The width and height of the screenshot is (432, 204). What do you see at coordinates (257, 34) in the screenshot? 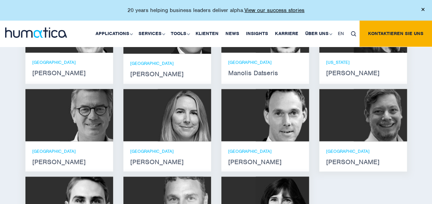
I see `a: Insights` at bounding box center [257, 34].